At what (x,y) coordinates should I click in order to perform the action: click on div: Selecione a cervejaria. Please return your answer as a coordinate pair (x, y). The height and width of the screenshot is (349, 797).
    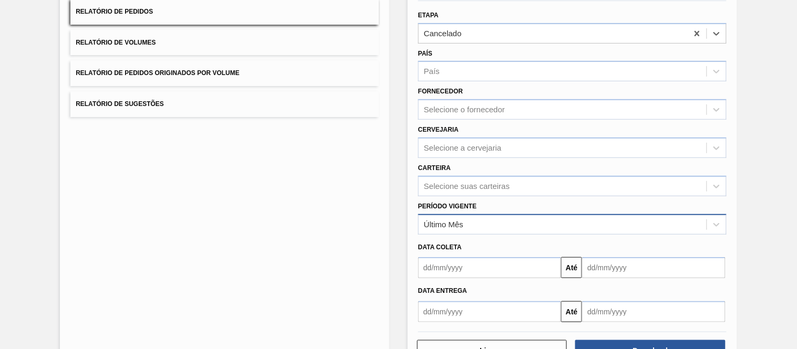
    Looking at the image, I should click on (463, 148).